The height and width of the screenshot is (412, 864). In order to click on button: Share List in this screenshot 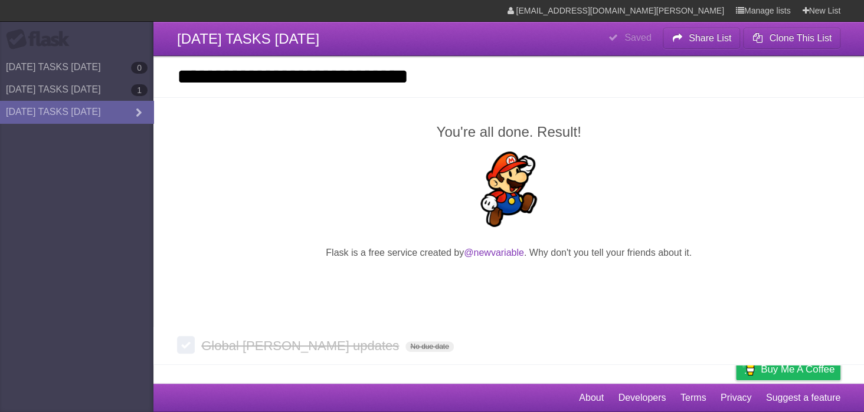, I will do `click(702, 38)`.